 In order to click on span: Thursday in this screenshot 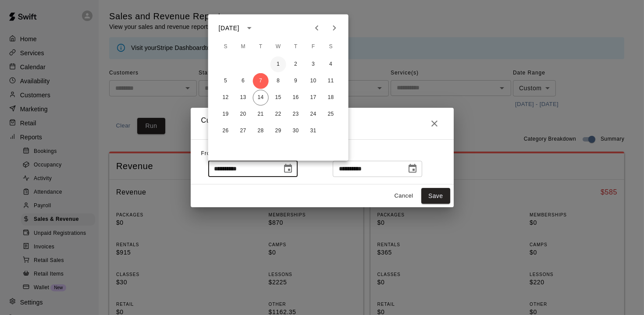, I will do `click(296, 47)`.